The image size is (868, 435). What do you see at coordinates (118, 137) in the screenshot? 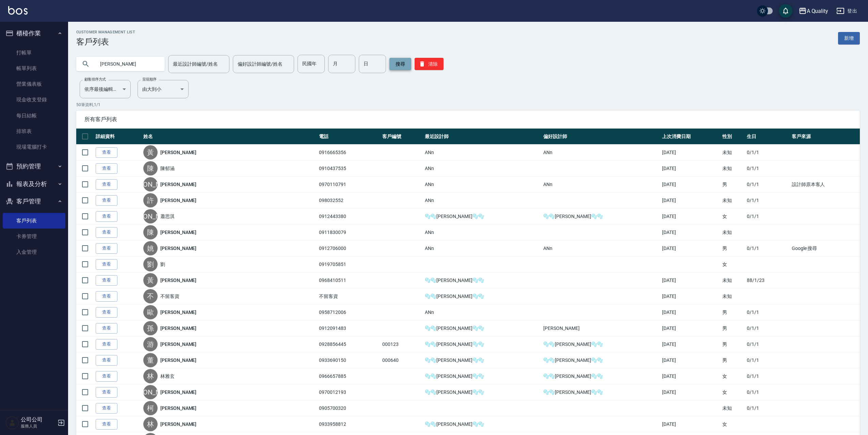
I see `th: 詳細資料` at bounding box center [118, 137].